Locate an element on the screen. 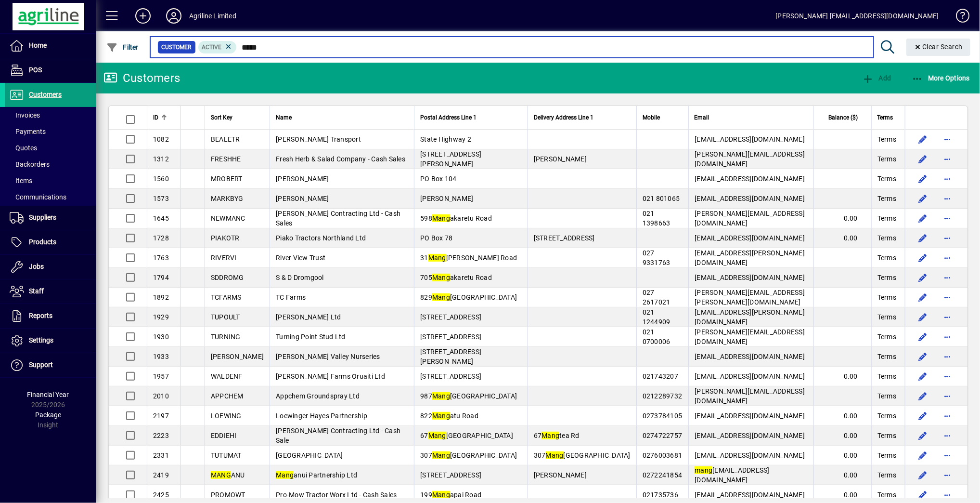 This screenshot has height=503, width=980. span: Sort Key is located at coordinates (222, 118).